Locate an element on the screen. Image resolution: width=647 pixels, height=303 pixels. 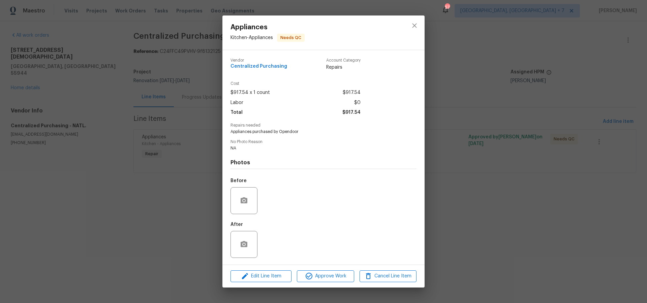
span: Labor is located at coordinates (237, 103).